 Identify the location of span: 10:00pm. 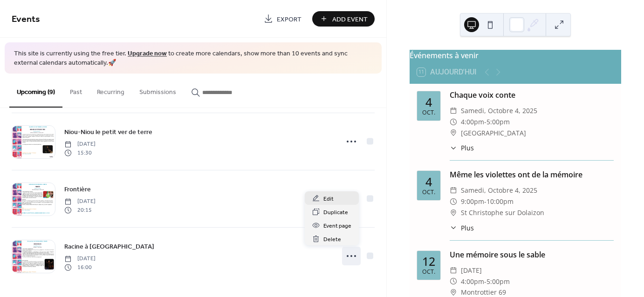
(500, 202).